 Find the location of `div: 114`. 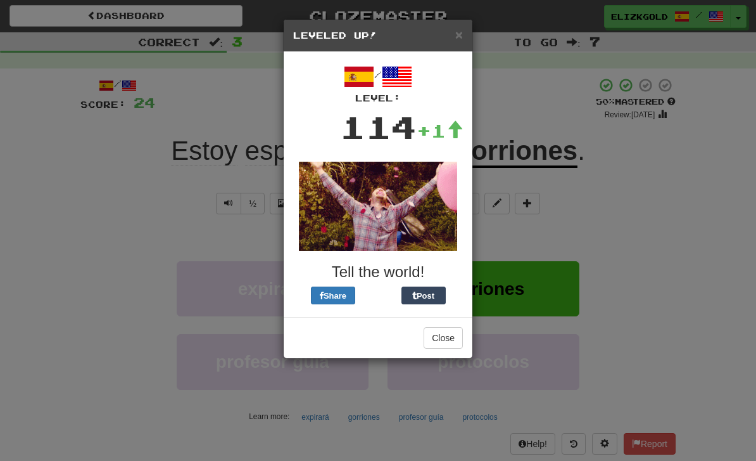

div: 114 is located at coordinates (378, 127).